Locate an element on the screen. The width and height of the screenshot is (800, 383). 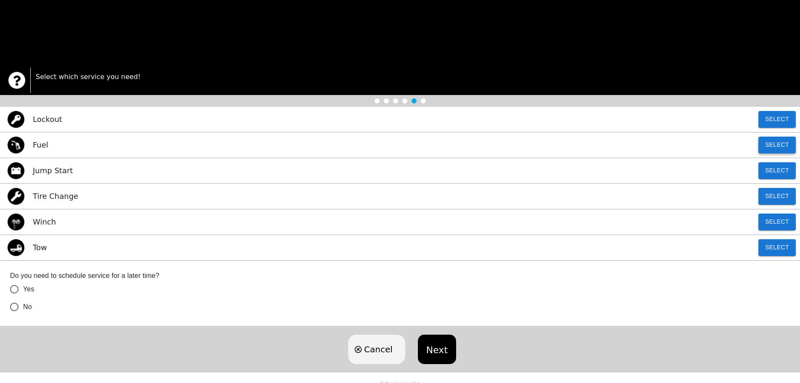
p: Fuel is located at coordinates (40, 145).